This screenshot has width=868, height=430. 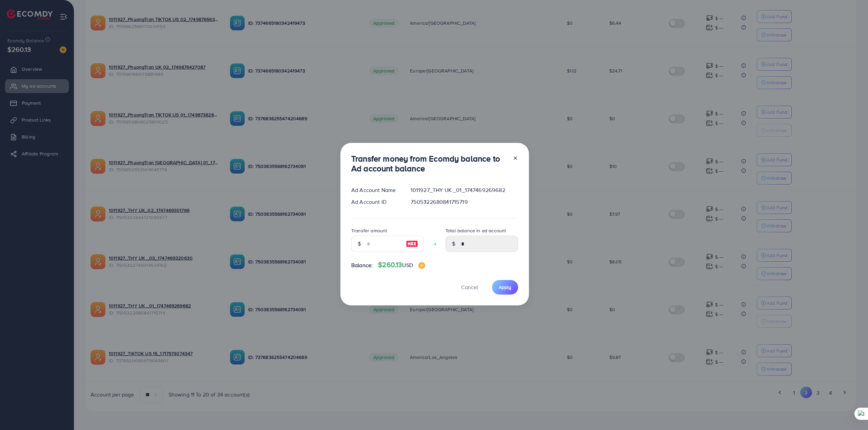 I want to click on label: Transfer amount, so click(x=369, y=231).